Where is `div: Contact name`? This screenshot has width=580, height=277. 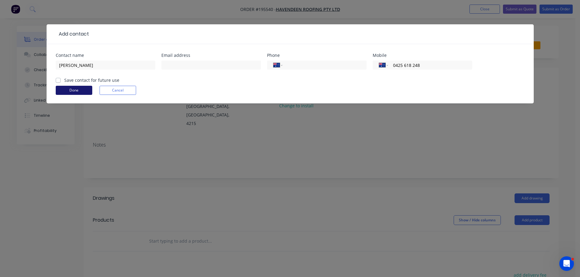 div: Contact name is located at coordinates (105, 55).